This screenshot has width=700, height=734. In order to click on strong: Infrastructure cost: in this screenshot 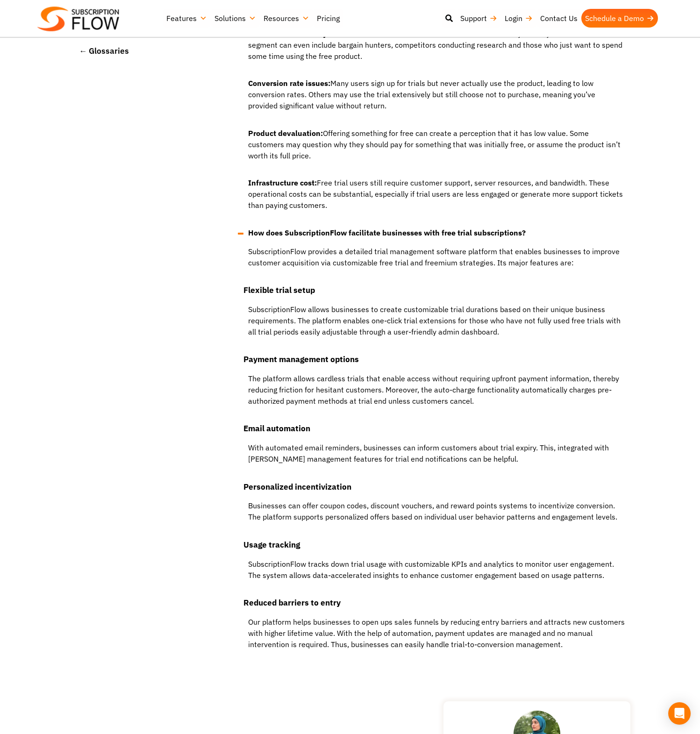, I will do `click(282, 183)`.